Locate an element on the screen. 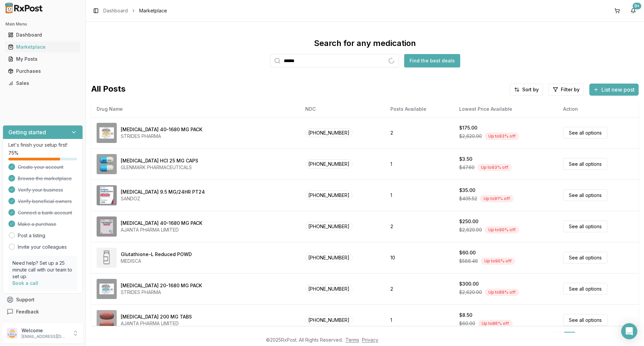  span: Browse the marketplace is located at coordinates (44, 179).